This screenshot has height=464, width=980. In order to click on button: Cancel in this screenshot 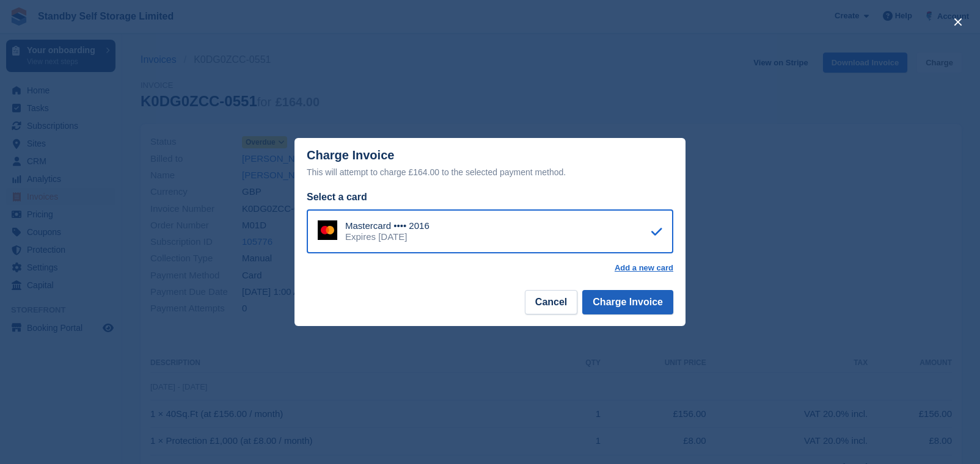, I will do `click(551, 302)`.